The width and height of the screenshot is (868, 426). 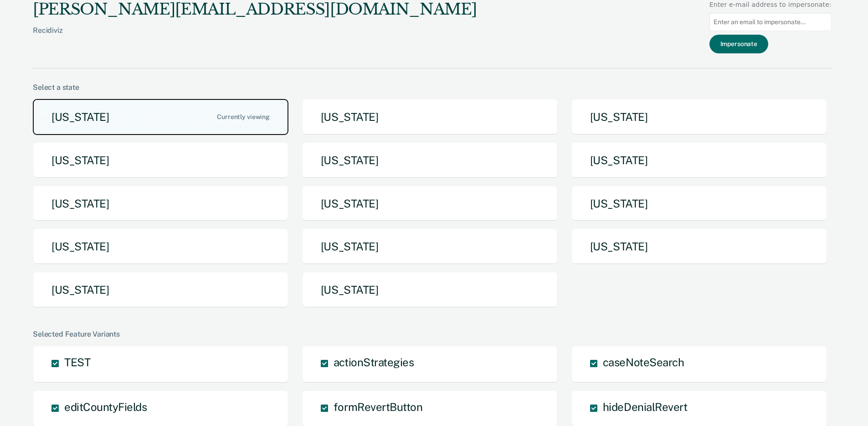 What do you see at coordinates (378, 407) in the screenshot?
I see `span: formRevertButton` at bounding box center [378, 407].